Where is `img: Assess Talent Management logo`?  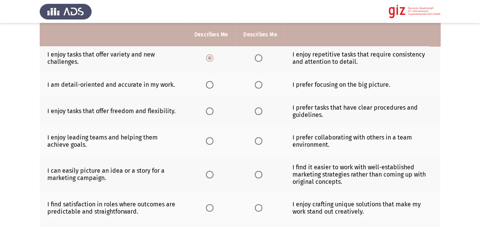
img: Assess Talent Management logo is located at coordinates (66, 11).